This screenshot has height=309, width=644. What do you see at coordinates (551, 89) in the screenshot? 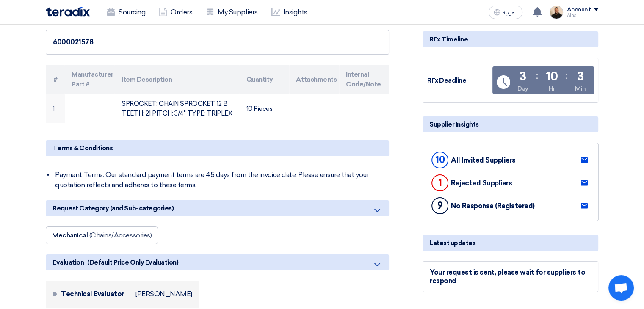
I see `div: Hr` at bounding box center [551, 89].